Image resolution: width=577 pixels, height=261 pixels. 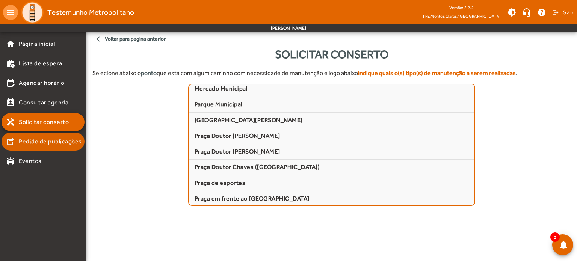 I want to click on span: Agendar horário, so click(x=42, y=83).